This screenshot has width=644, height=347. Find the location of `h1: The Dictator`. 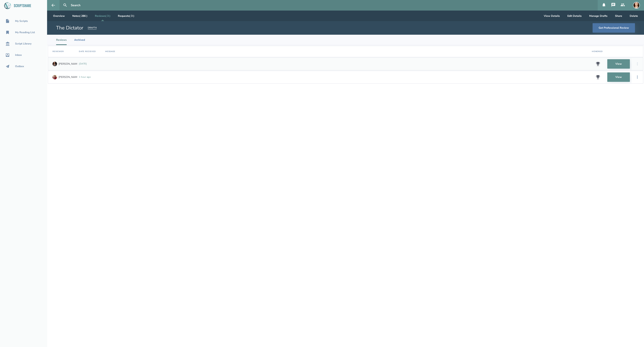

h1: The Dictator is located at coordinates (70, 28).